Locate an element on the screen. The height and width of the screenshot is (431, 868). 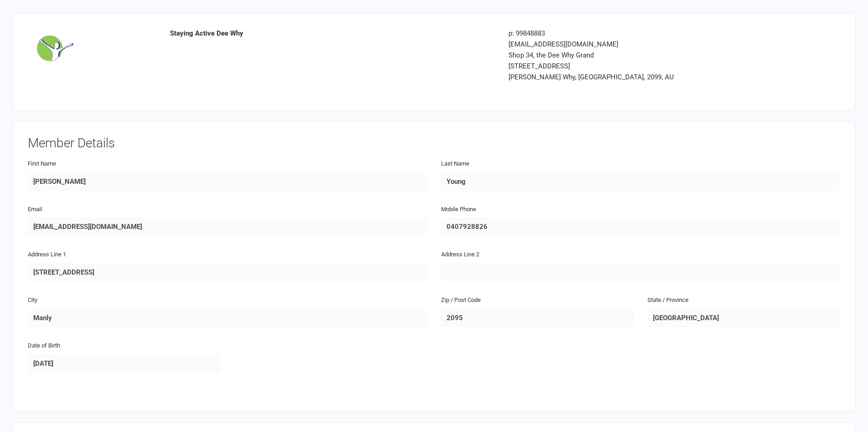
label: Mobile Phone is located at coordinates (458, 209).